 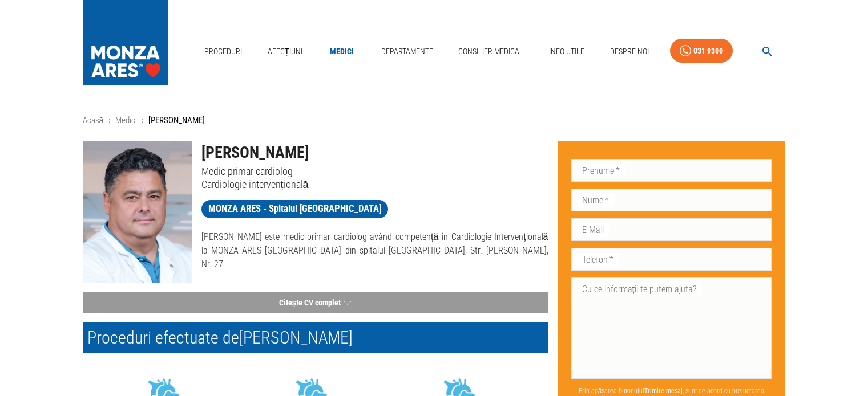 I want to click on p: Cardiologie intervențională, so click(x=375, y=184).